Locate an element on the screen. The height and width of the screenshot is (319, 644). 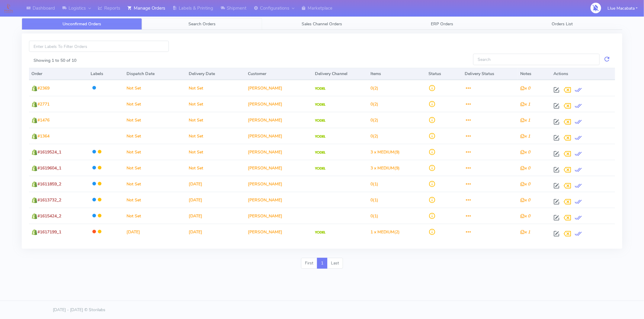
span: #1611859_2 is located at coordinates (49, 184).